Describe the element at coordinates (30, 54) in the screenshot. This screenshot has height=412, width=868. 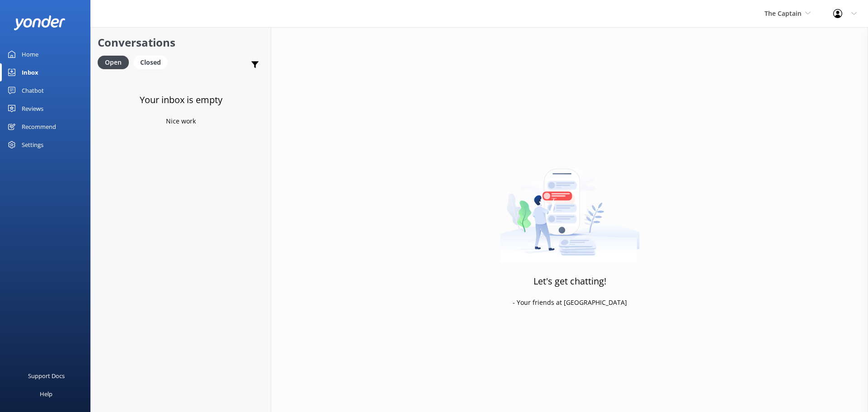
I see `div: Home` at that location.